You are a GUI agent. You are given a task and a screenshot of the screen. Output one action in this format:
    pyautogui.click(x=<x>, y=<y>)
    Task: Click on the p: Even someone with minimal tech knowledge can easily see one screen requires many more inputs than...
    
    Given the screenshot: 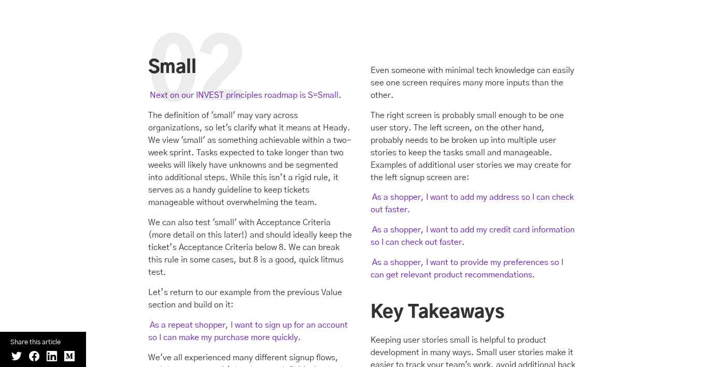 What is the action you would take?
    pyautogui.click(x=473, y=83)
    